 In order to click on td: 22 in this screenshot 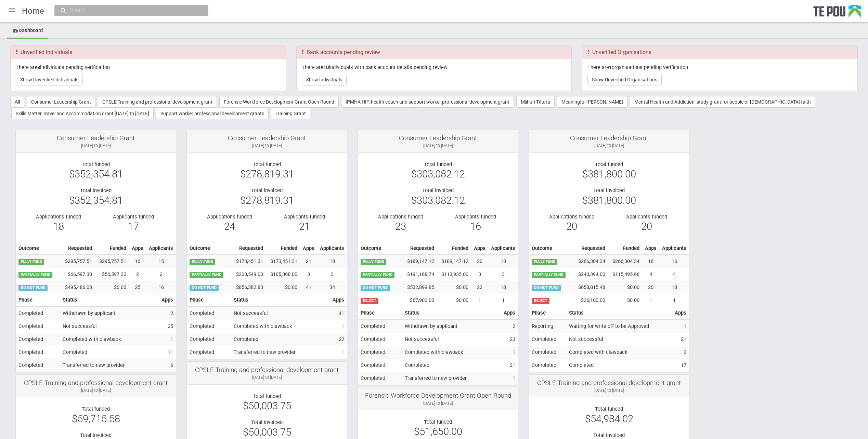, I will do `click(480, 288)`.